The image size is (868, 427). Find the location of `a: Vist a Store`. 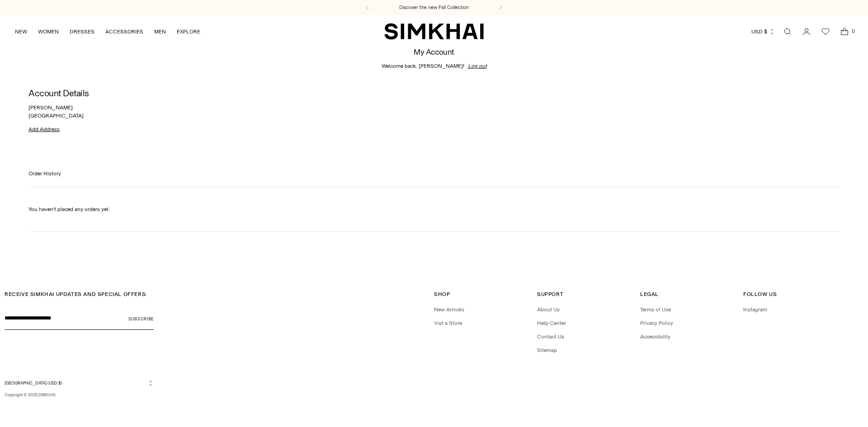

a: Vist a Store is located at coordinates (448, 323).